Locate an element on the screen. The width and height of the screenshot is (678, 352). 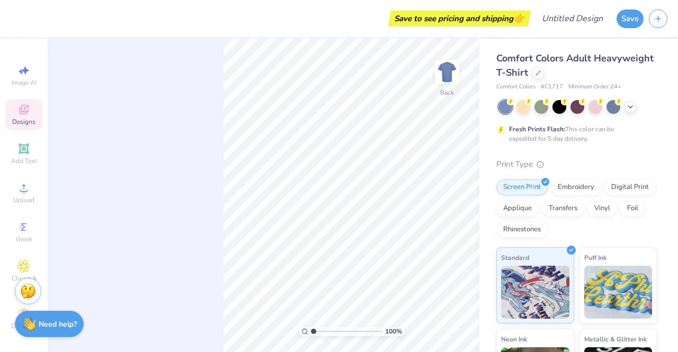
div: Print Type is located at coordinates (576, 164).